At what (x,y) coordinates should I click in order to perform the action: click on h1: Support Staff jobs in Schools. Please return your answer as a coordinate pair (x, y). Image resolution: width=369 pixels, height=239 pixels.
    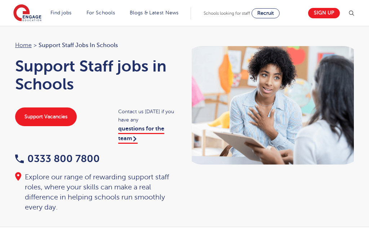
    Looking at the image, I should click on (96, 75).